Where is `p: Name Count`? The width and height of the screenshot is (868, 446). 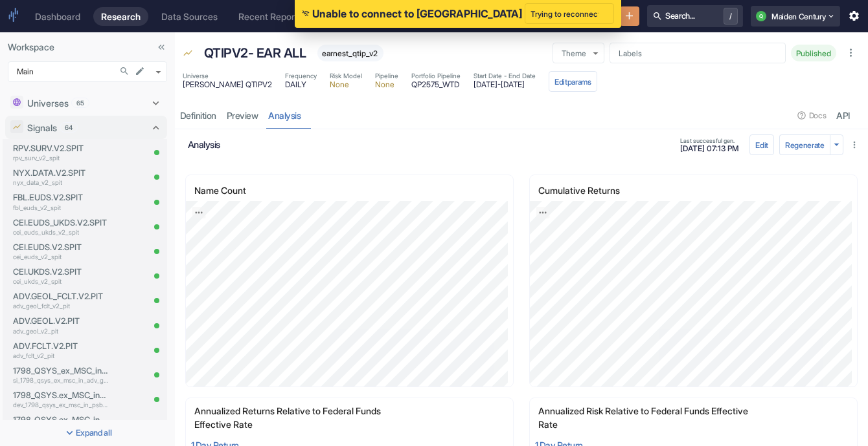
p: Name Count is located at coordinates (230, 190).